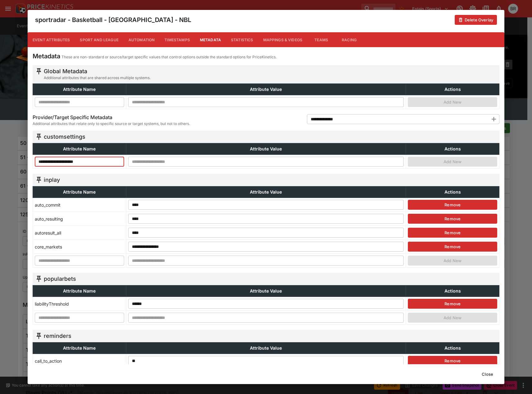 Image resolution: width=532 pixels, height=394 pixels. Describe the element at coordinates (79, 361) in the screenshot. I see `td: call_to_action` at that location.